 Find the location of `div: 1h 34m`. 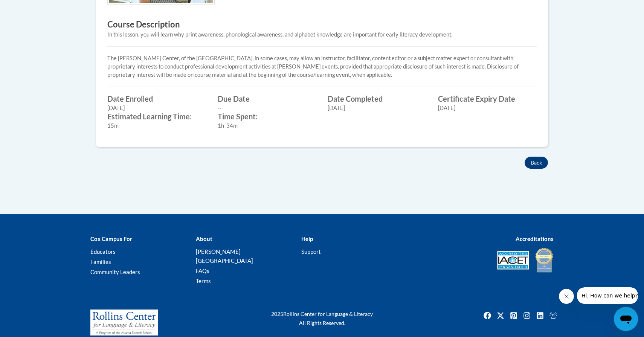

div: 1h 34m is located at coordinates (267, 126).